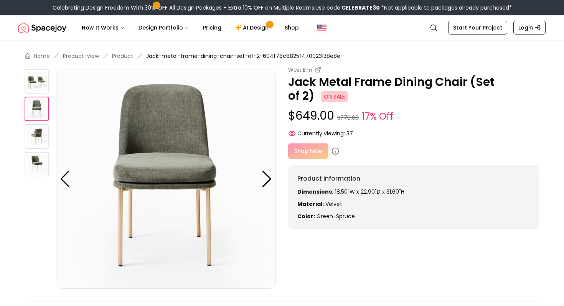  I want to click on span: Currently viewing:, so click(321, 133).